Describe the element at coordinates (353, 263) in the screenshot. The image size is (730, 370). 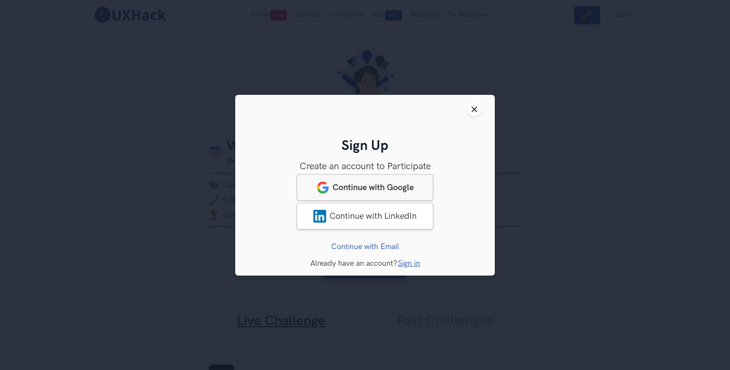
I see `span: Already have an account?` at that location.